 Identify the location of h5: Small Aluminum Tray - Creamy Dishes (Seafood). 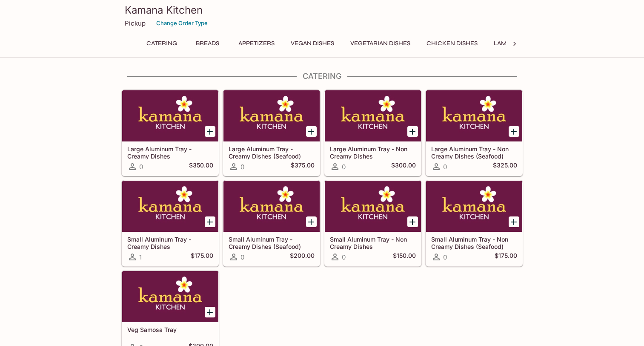
(272, 243).